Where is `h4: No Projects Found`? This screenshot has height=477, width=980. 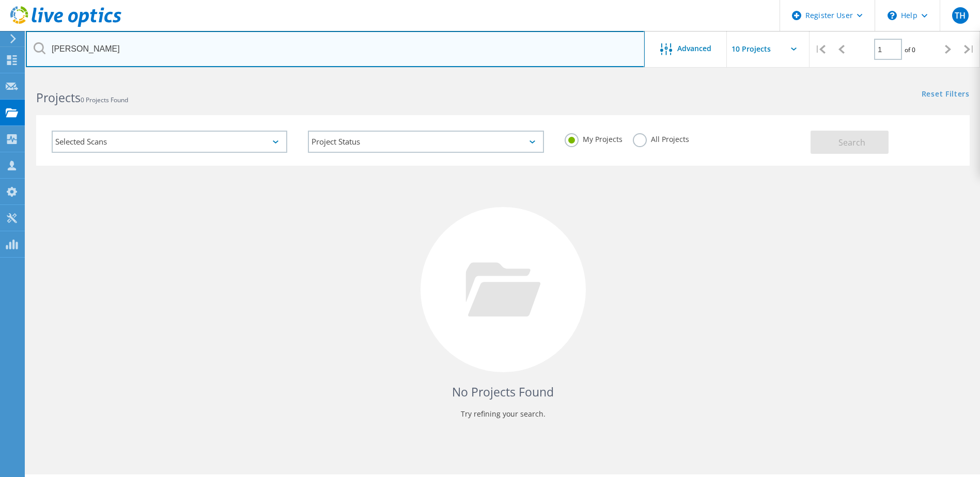 h4: No Projects Found is located at coordinates (503, 392).